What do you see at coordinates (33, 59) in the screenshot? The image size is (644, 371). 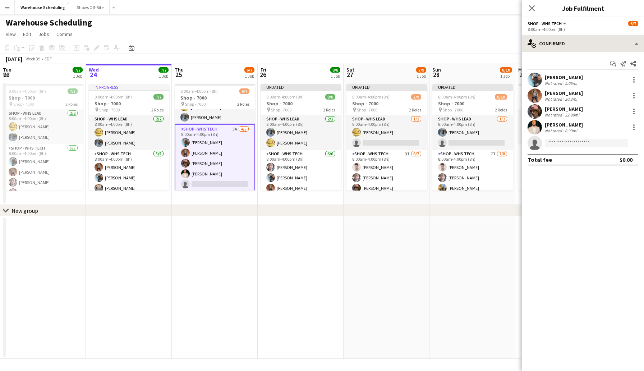 I see `span: Week 39` at bounding box center [33, 59].